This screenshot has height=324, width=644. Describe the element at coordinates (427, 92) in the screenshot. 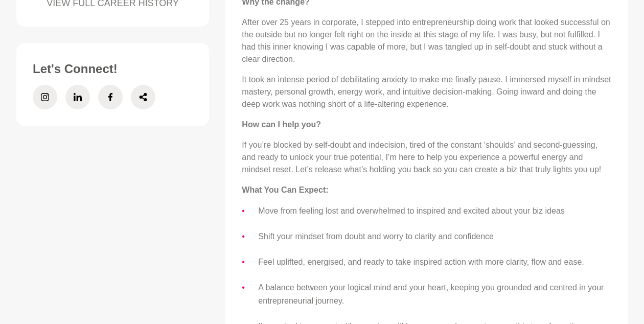

I see `p: It took an intense period of debilitating anxiety to make me finally pause. I immersed myself in ...` at that location.